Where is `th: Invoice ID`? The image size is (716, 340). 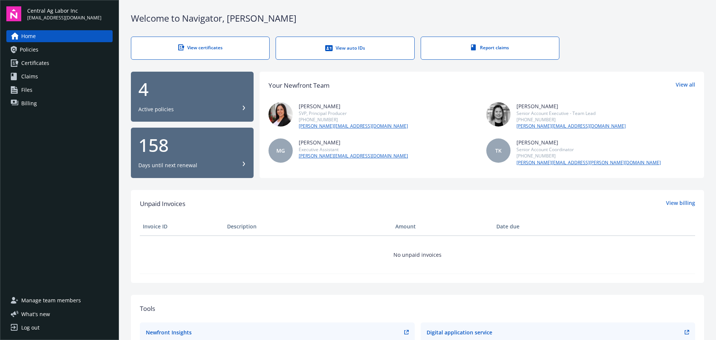 th: Invoice ID is located at coordinates (182, 226).